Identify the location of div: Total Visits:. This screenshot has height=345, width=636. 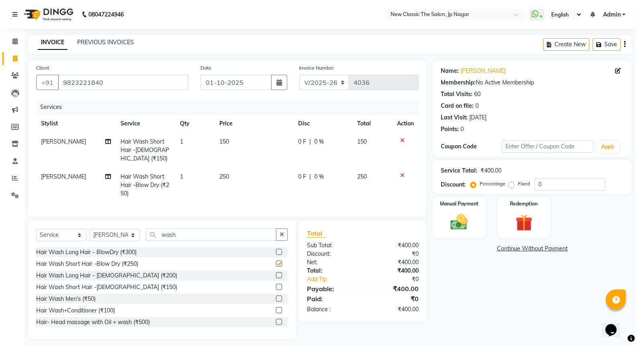
(456, 94).